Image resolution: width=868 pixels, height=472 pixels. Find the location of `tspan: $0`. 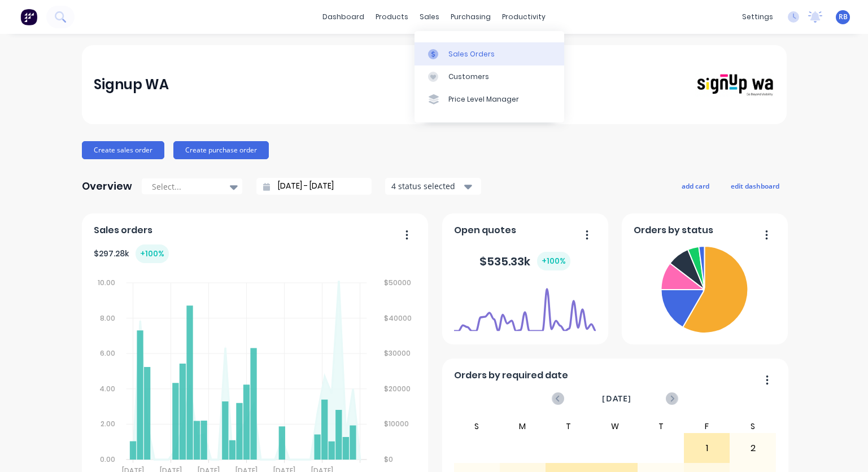

tspan: $0 is located at coordinates (389, 460).